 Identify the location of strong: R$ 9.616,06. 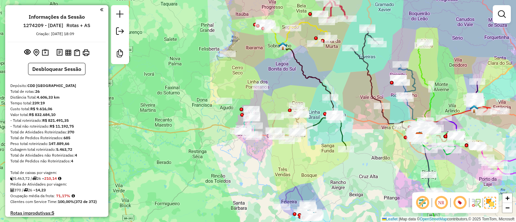
(41, 109).